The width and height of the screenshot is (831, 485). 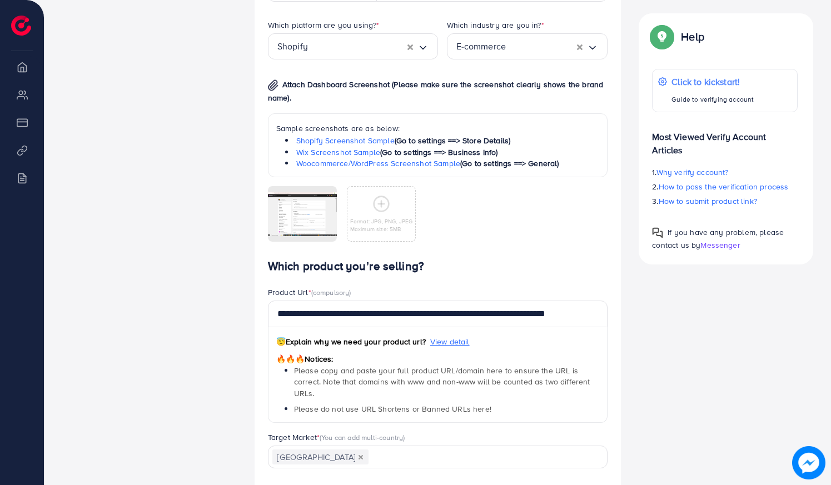 What do you see at coordinates (450, 342) in the screenshot?
I see `span: View detail` at bounding box center [450, 342].